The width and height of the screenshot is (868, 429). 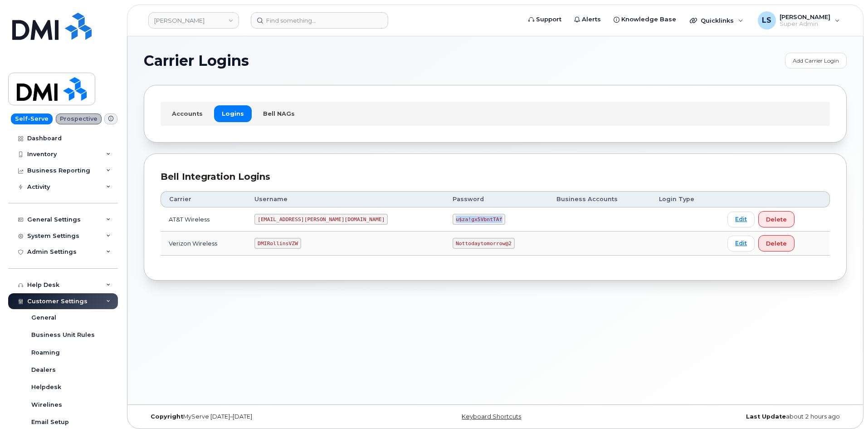 I want to click on span: Carrier Logins, so click(x=196, y=60).